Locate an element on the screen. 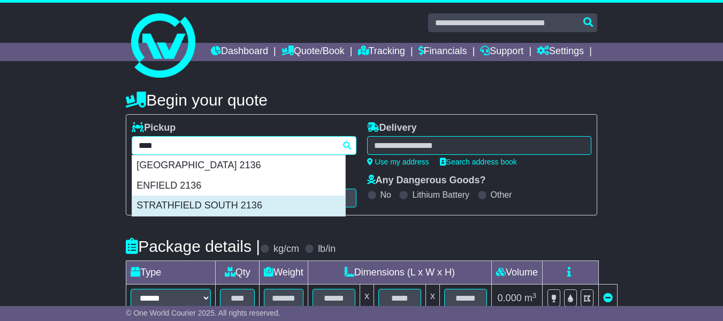 This screenshot has width=723, height=321. label: Lithium Battery is located at coordinates (441, 194).